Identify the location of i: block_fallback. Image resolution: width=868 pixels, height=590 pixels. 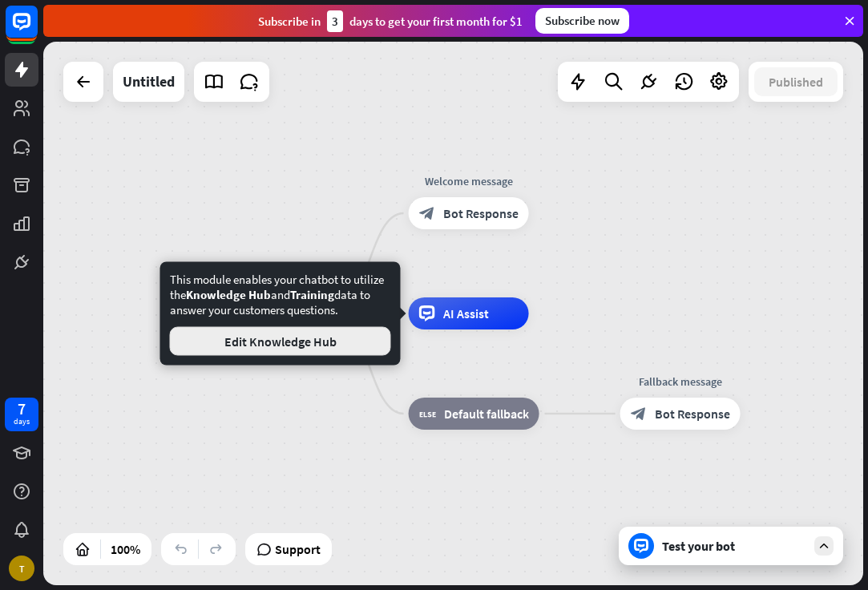
(428, 414).